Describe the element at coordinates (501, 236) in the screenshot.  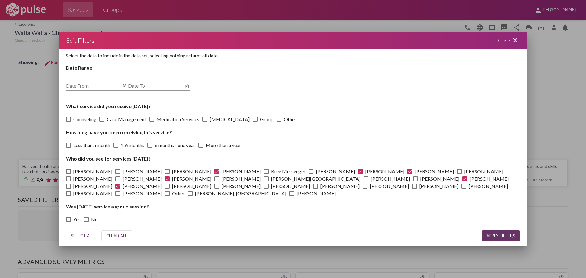
I see `span: APPLY FILTERS` at that location.